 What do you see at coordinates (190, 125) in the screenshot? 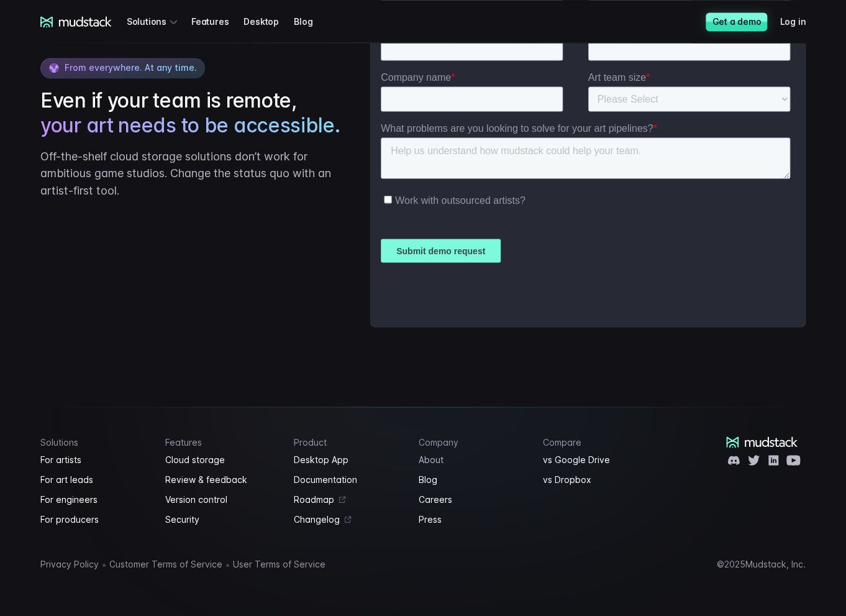
I see `span: your art needs to be accessible.` at bounding box center [190, 125].